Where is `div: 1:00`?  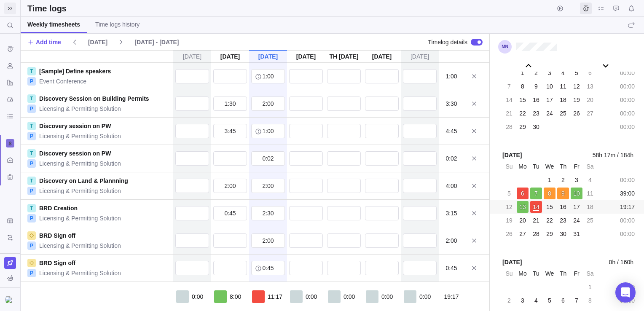
div: 1:00 is located at coordinates (452, 76).